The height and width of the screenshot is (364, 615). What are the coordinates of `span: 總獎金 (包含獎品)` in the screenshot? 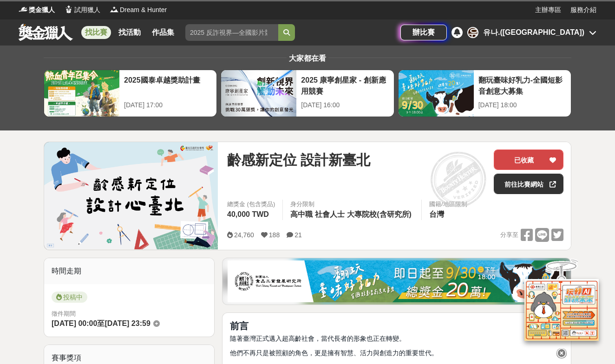 It's located at (251, 204).